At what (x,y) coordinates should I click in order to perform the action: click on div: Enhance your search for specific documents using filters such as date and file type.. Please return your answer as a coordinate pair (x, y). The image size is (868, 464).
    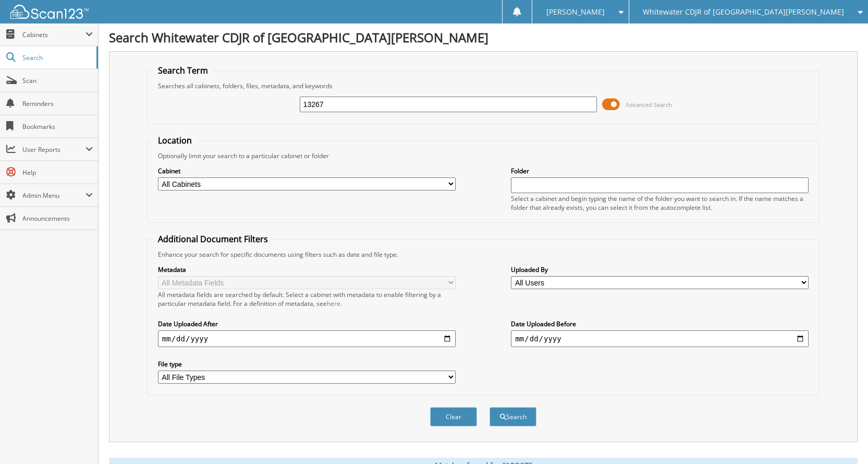
    Looking at the image, I should click on (483, 254).